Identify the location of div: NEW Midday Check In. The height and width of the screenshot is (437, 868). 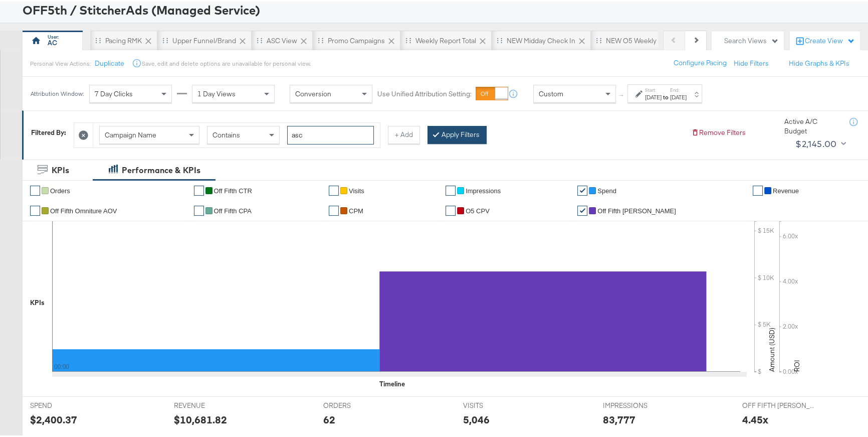
(540, 39).